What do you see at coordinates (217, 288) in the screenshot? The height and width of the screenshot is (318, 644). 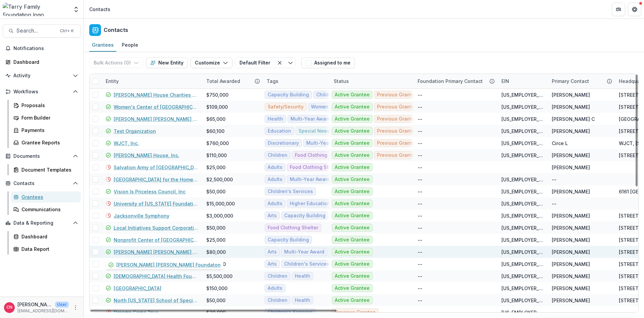 I see `div: $150,000` at bounding box center [217, 288].